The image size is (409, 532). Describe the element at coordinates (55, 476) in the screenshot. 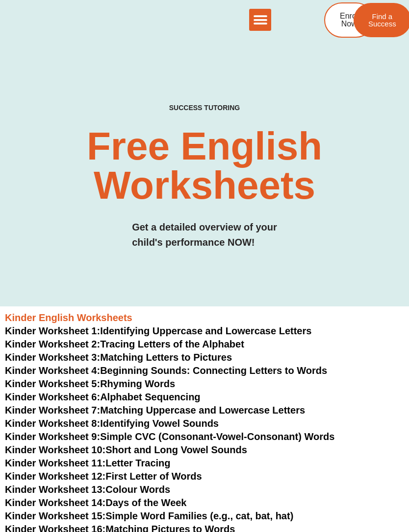

I see `span: Kinder Worksheet 12:` at that location.